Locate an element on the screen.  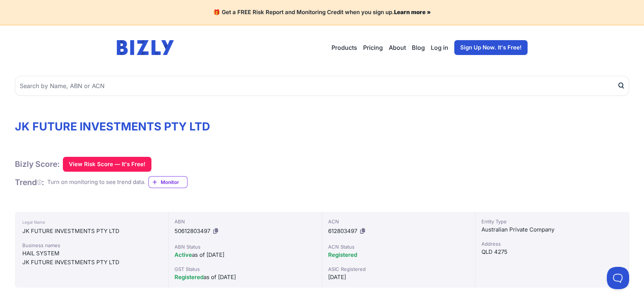
h4: 🎁 Get a FREE Risk Report and Monitoring Credit when you sign up. is located at coordinates (322, 12).